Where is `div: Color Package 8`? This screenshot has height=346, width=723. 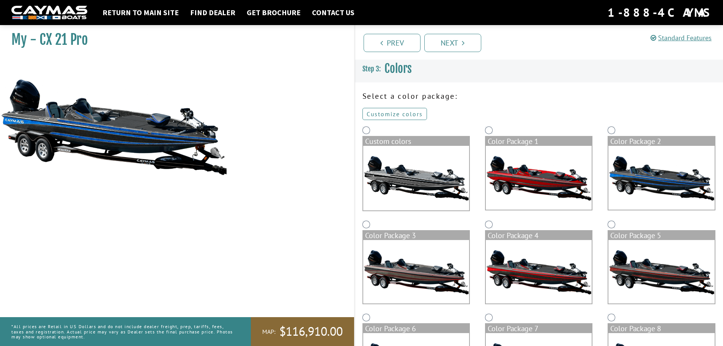 div: Color Package 8 is located at coordinates (661, 328).